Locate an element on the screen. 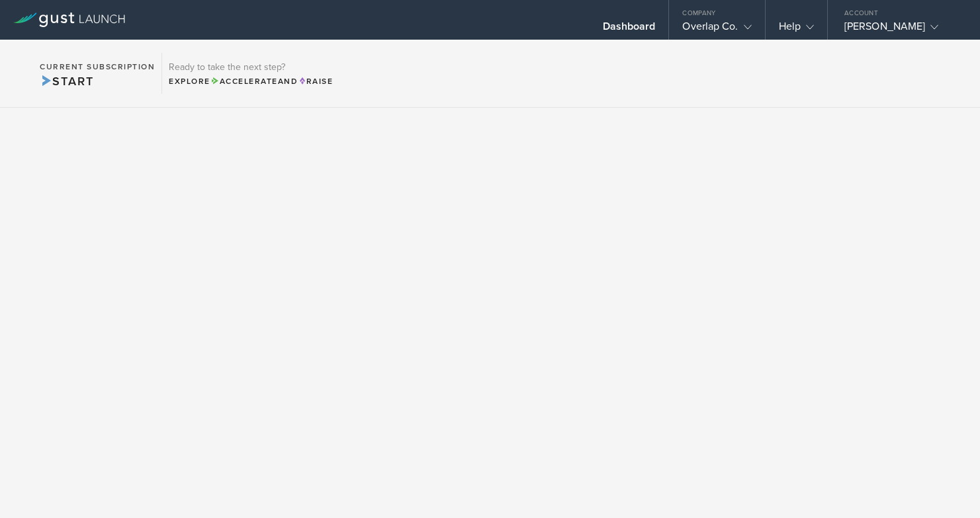 This screenshot has width=980, height=518. span: and is located at coordinates (254, 81).